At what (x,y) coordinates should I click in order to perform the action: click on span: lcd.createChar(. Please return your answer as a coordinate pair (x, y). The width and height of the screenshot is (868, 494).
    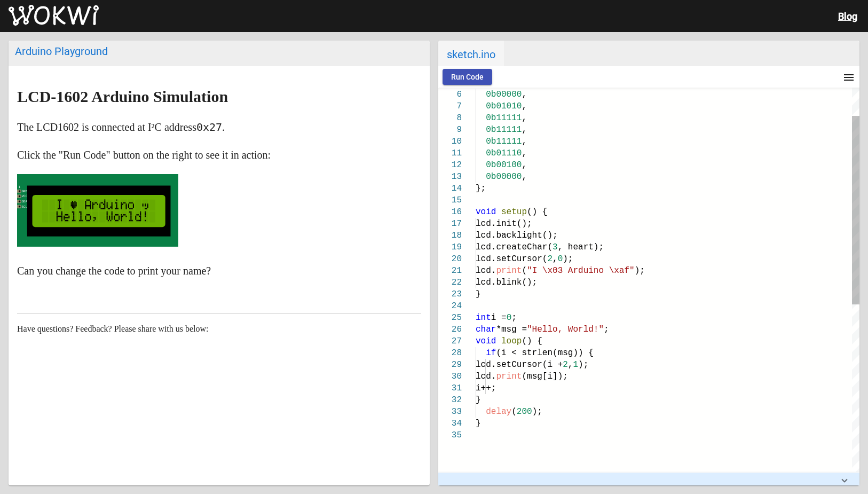
    Looking at the image, I should click on (514, 247).